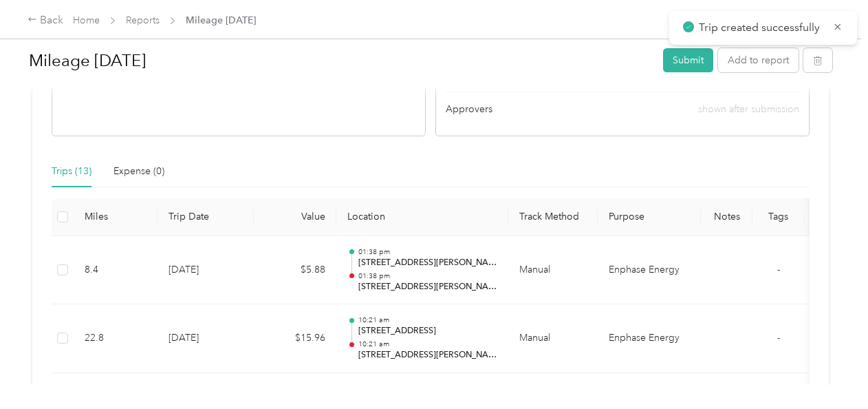 The width and height of the screenshot is (868, 409). What do you see at coordinates (760, 28) in the screenshot?
I see `p: Trip created successfully` at bounding box center [760, 28].